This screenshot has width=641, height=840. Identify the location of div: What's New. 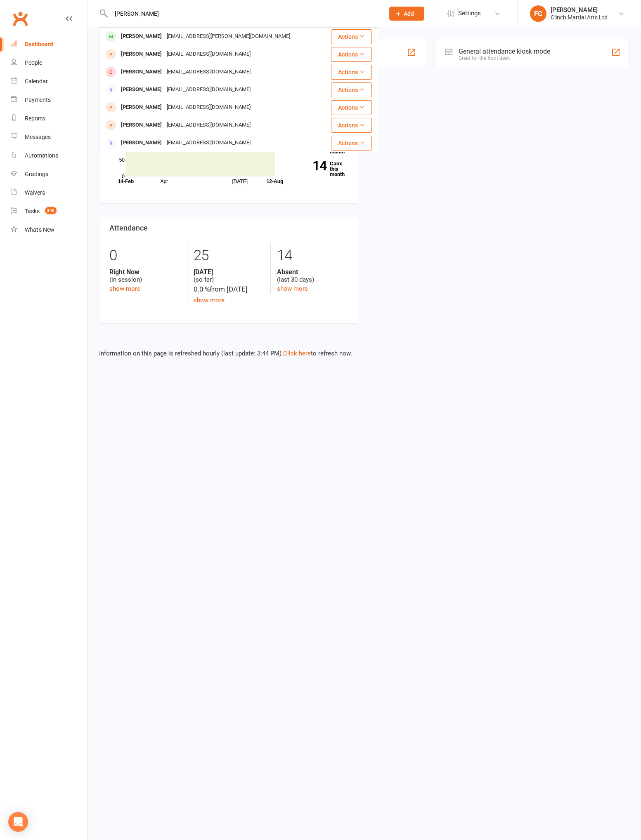
(40, 230).